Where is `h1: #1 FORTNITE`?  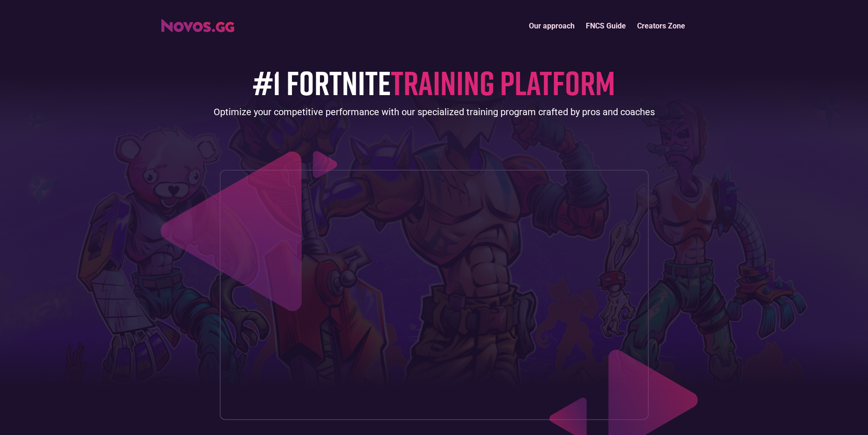
h1: #1 FORTNITE is located at coordinates (433, 82).